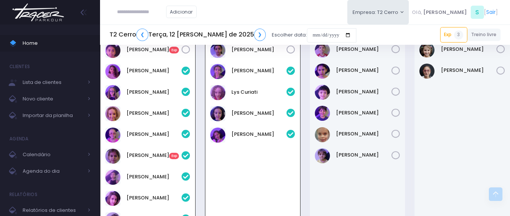 The image size is (510, 216). I want to click on img: Helena Zotareli de Araujo, so click(113, 114).